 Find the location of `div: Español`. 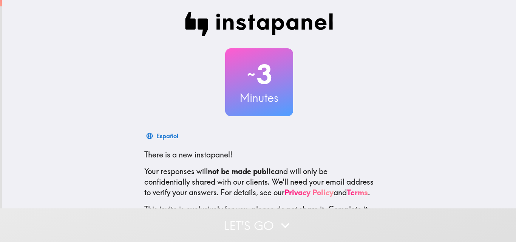

div: Español is located at coordinates (167, 136).